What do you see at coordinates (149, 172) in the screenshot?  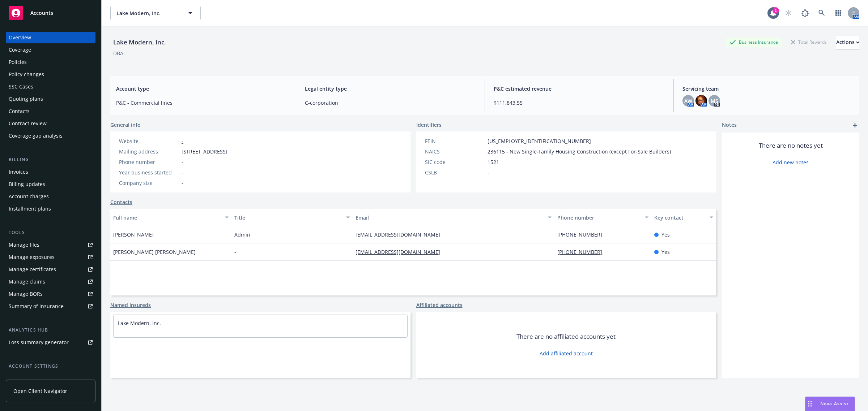 I see `div: Year business started` at bounding box center [149, 172].